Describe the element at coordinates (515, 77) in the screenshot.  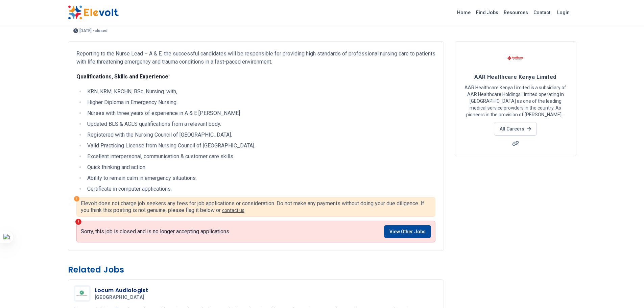
I see `span: AAR Healthcare Kenya Limited` at that location.